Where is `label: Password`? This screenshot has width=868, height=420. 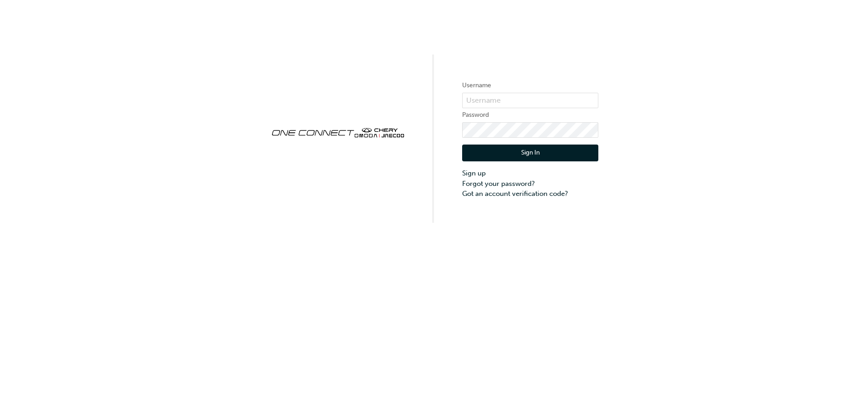
label: Password is located at coordinates (530, 115).